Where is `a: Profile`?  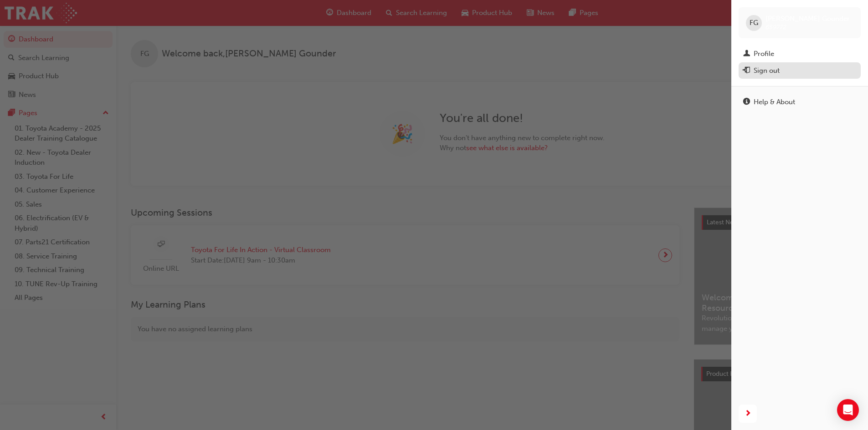 a: Profile is located at coordinates (799, 54).